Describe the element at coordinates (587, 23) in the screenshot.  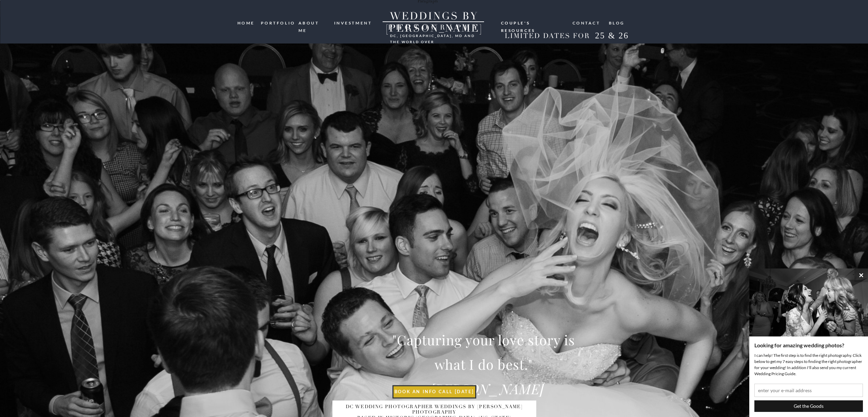
I see `nav: Contact` at that location.